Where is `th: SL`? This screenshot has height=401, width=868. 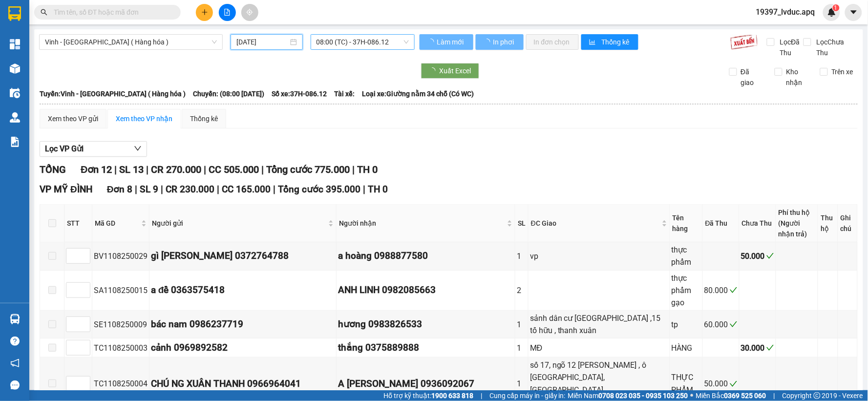 th: SL is located at coordinates (522, 224).